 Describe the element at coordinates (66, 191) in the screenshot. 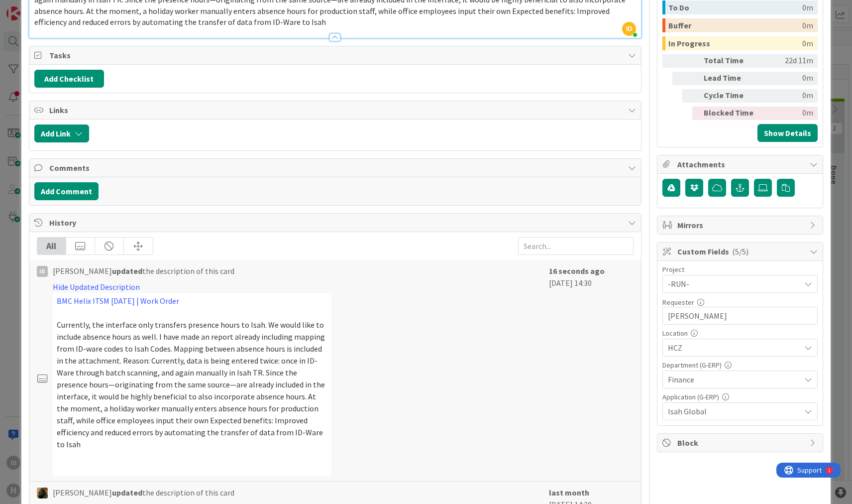

I see `button: Add Comment` at that location.